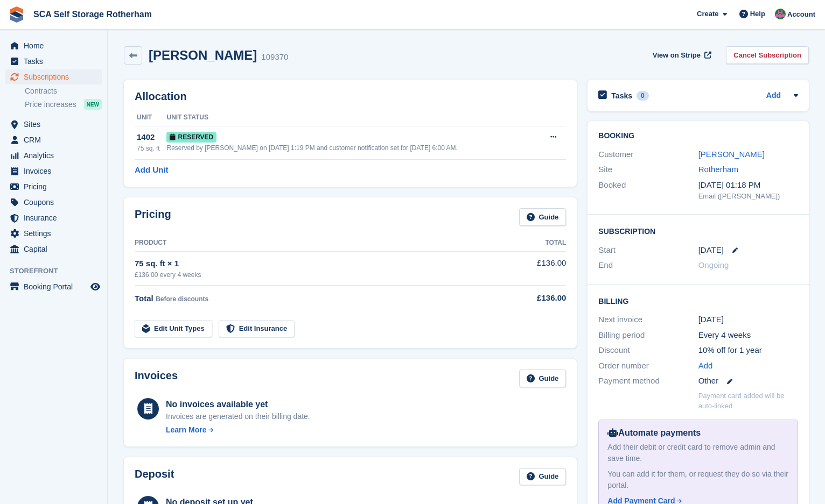  I want to click on div: Learn More, so click(186, 430).